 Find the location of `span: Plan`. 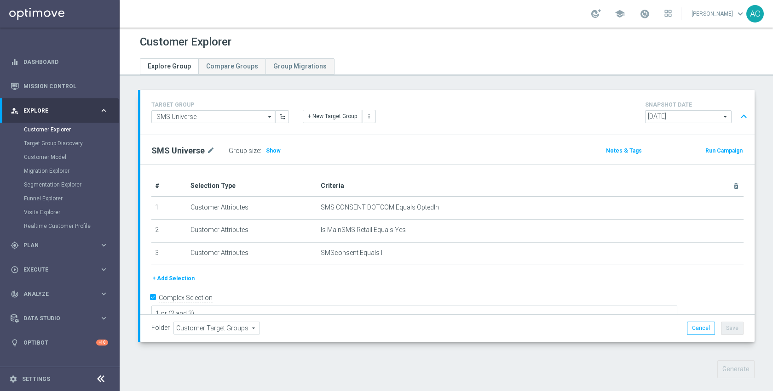

span: Plan is located at coordinates (61, 246).